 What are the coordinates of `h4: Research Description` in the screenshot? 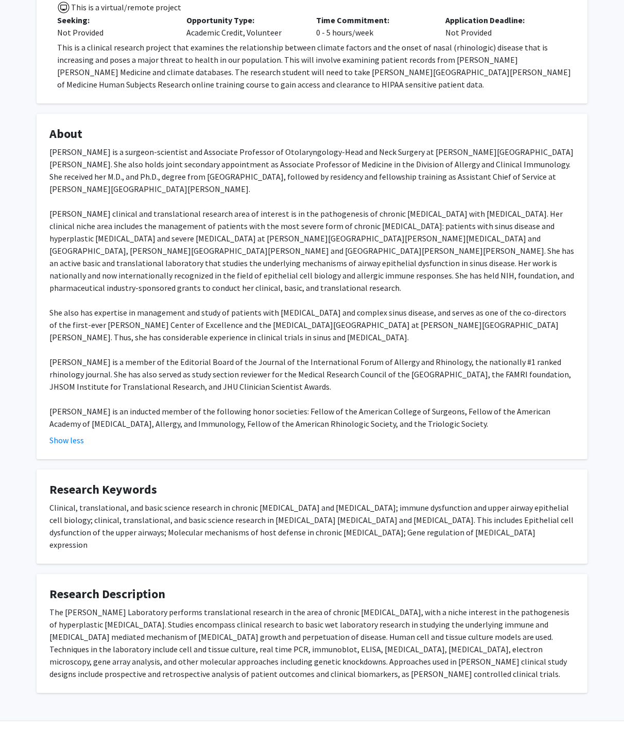 It's located at (312, 594).